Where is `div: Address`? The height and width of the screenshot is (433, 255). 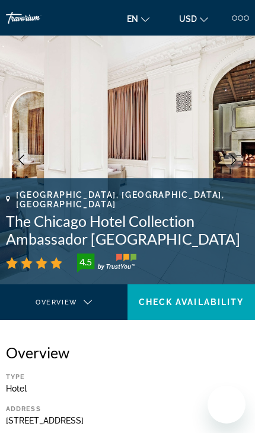
div: Address is located at coordinates (113, 409).